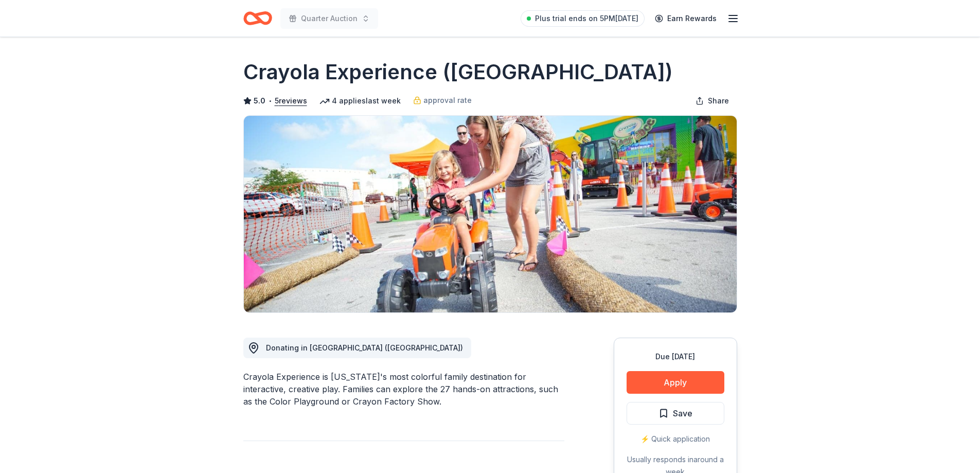  Describe the element at coordinates (491, 214) in the screenshot. I see `img: Image for Crayola Experience (Orlando)` at that location.